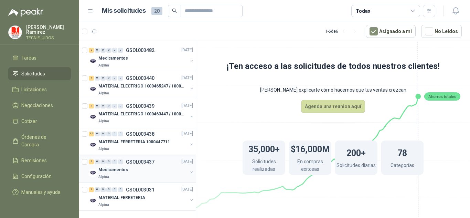 The width and height of the screenshot is (470, 218). I want to click on span: Solicitudes, so click(33, 74).